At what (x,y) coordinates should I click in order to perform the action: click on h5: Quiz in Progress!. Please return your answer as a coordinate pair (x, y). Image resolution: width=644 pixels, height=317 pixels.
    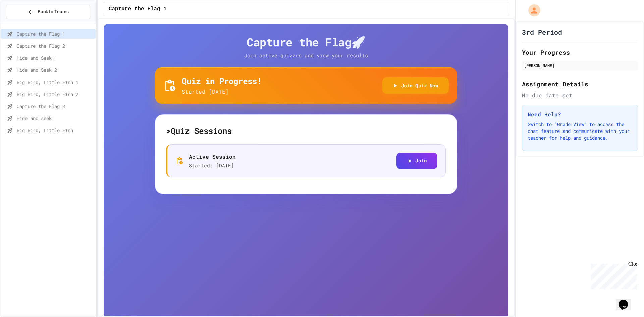
    Looking at the image, I should click on (222, 81).